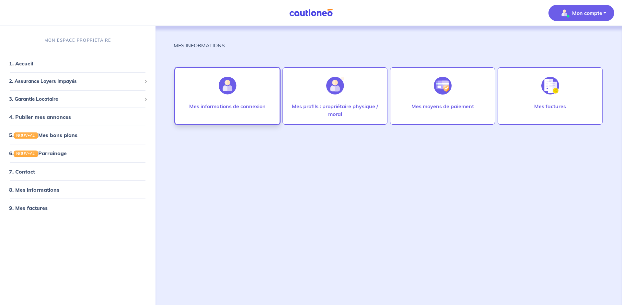  What do you see at coordinates (227, 106) in the screenshot?
I see `p: Mes informations de connexion` at bounding box center [227, 106].